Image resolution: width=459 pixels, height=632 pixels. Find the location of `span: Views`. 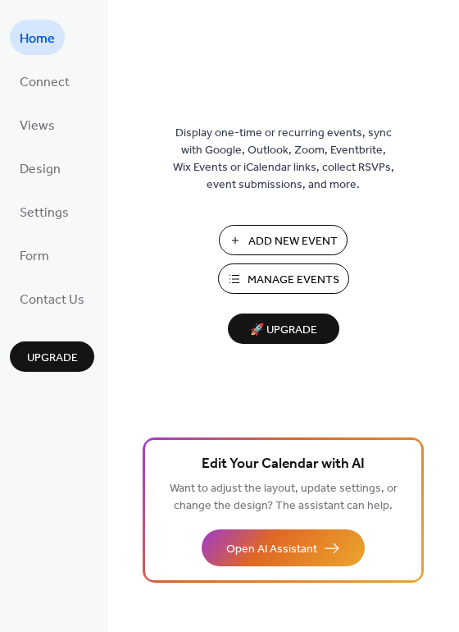

span: Views is located at coordinates (37, 126).